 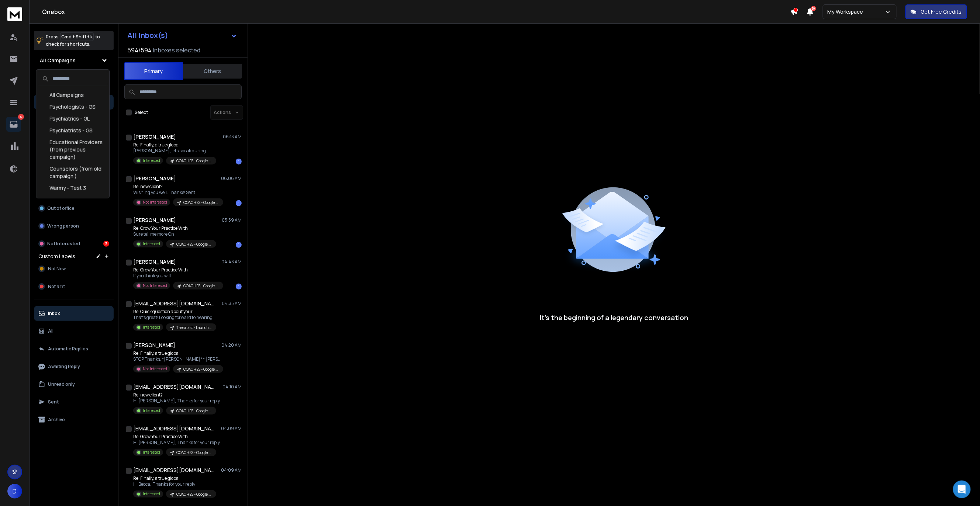 What do you see at coordinates (54, 402) in the screenshot?
I see `p: Sent` at bounding box center [54, 402].